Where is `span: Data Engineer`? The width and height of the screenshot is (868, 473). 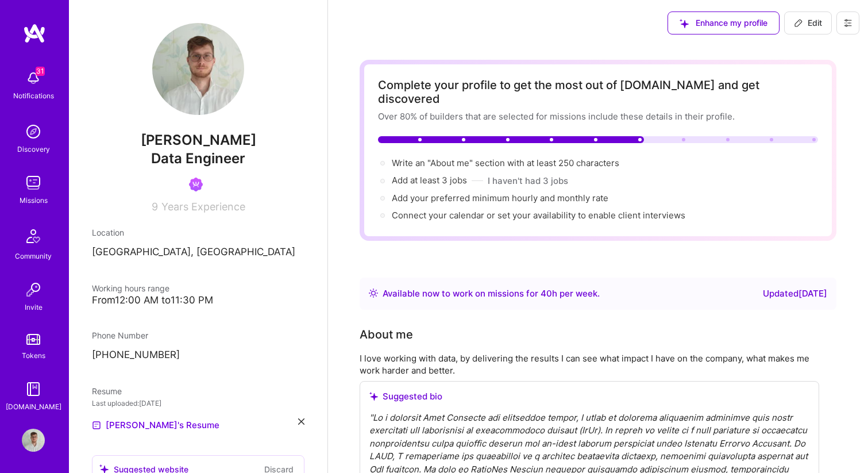
span: Data Engineer is located at coordinates (198, 158).